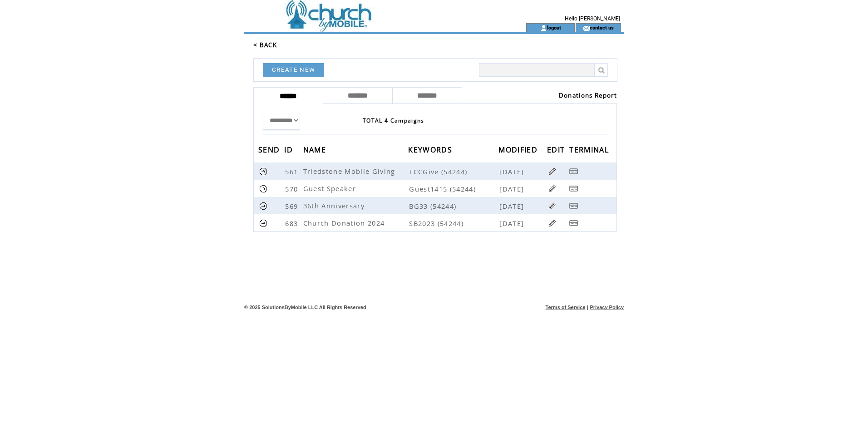 This screenshot has height=423, width=868. What do you see at coordinates (292, 189) in the screenshot?
I see `span: 570` at bounding box center [292, 189].